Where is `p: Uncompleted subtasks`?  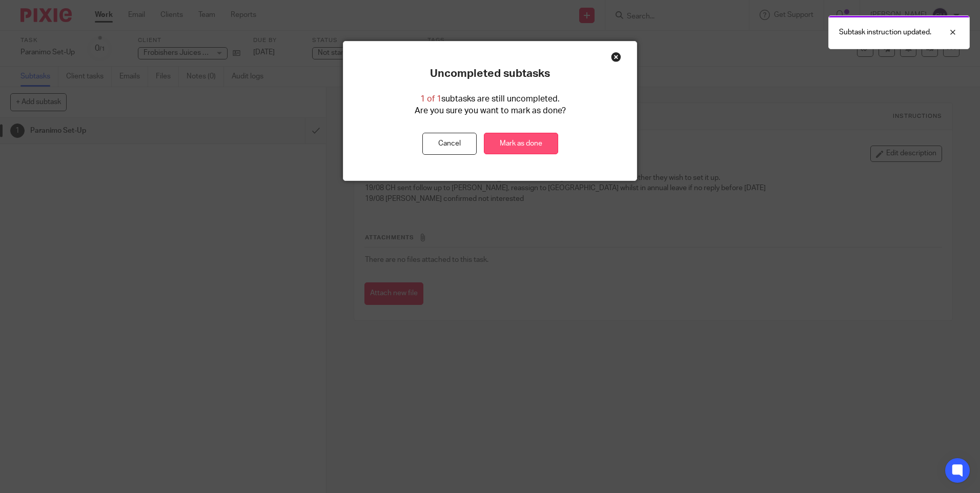 p: Uncompleted subtasks is located at coordinates (490, 74).